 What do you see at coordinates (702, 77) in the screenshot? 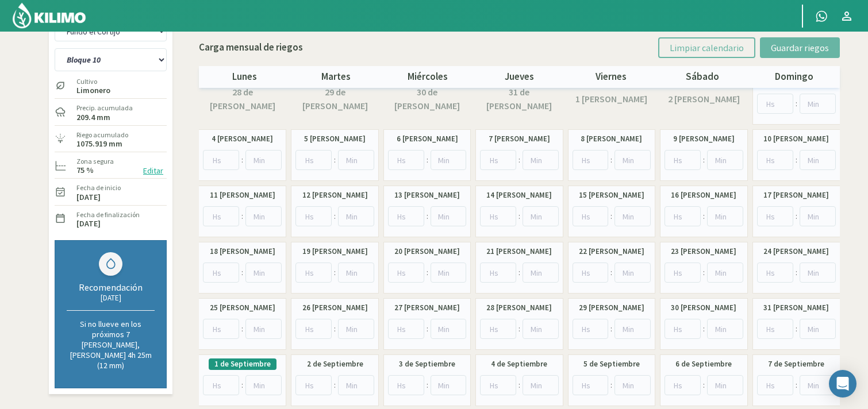
I see `p: sábado` at bounding box center [702, 77].